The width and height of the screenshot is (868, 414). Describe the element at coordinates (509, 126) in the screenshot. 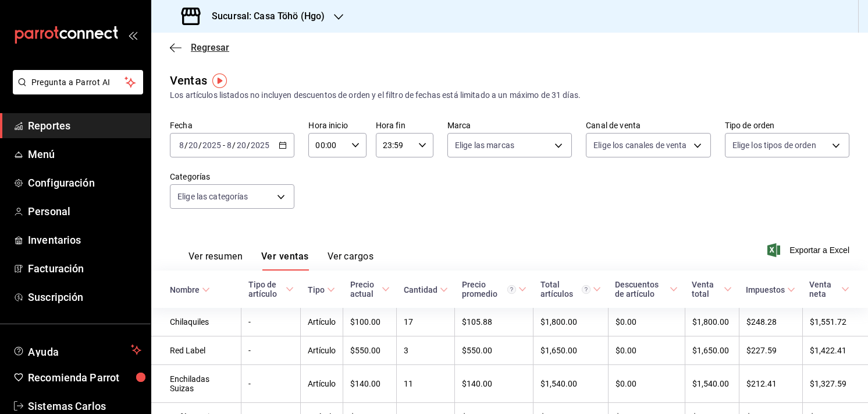

I see `label: Marca` at that location.